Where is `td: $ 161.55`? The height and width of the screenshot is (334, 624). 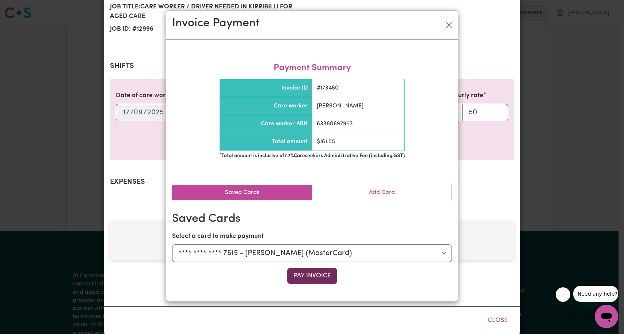
td: $ 161.55 is located at coordinates (359, 142).